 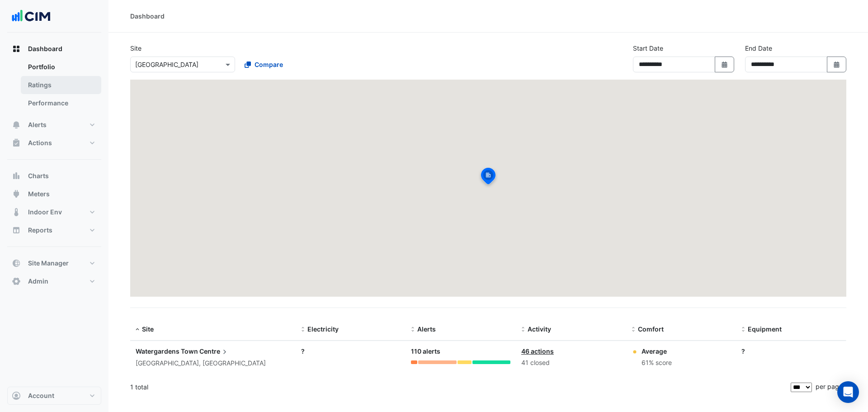 What do you see at coordinates (45, 49) in the screenshot?
I see `span: Dashboard` at bounding box center [45, 49].